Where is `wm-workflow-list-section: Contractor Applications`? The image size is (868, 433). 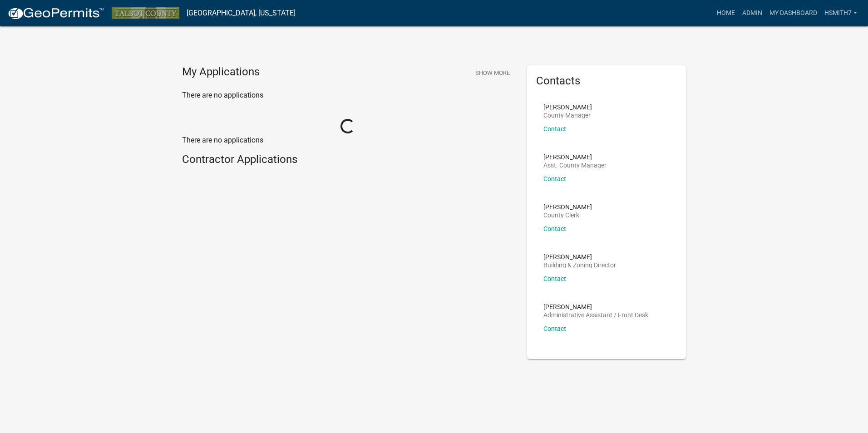 wm-workflow-list-section: Contractor Applications is located at coordinates (348, 161).